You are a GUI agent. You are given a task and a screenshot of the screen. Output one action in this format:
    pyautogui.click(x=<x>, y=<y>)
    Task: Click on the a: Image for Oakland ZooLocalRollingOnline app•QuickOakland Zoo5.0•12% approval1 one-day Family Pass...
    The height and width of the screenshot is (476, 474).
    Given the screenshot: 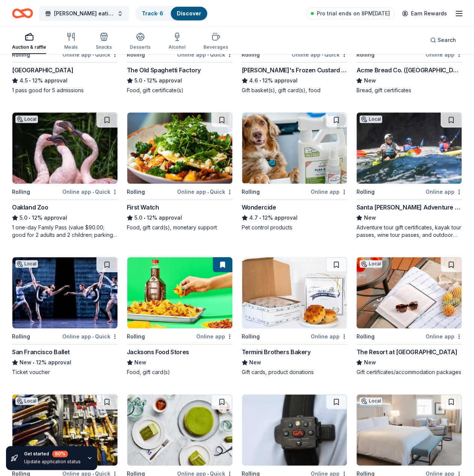 What is the action you would take?
    pyautogui.click(x=65, y=176)
    